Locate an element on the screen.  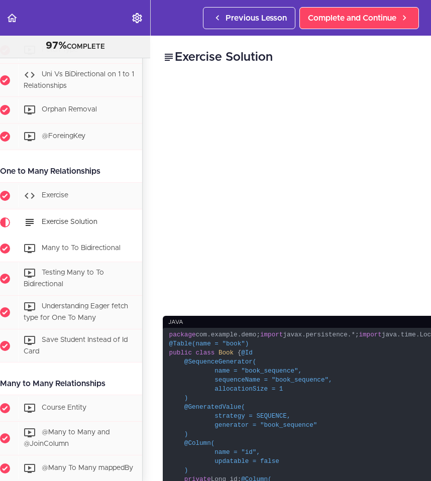
svg: Settings Menu is located at coordinates (137, 18).